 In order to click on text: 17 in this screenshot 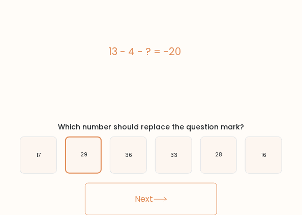, I will do `click(39, 155)`.